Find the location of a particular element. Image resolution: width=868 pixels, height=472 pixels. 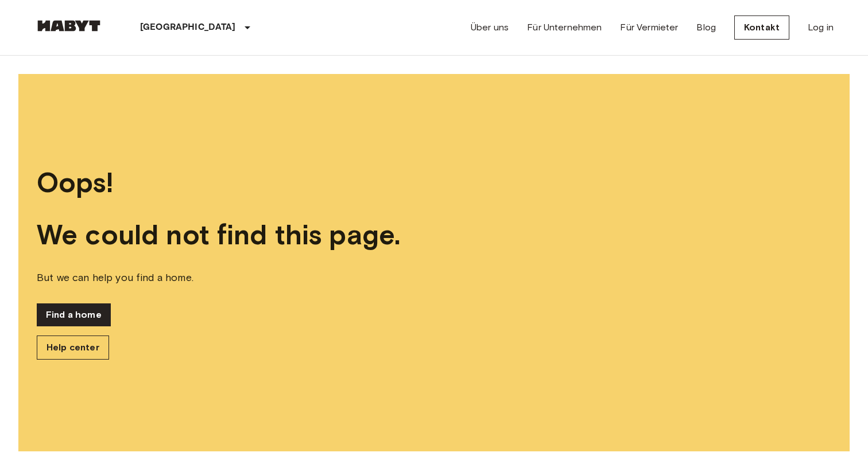

a: Für Unternehmen is located at coordinates (565, 27).